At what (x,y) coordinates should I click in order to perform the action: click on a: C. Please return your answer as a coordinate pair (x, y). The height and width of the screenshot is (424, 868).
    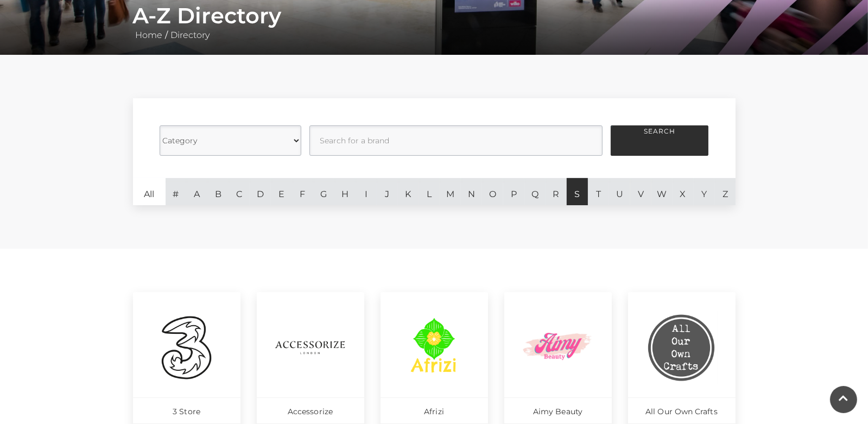
    Looking at the image, I should click on (239, 192).